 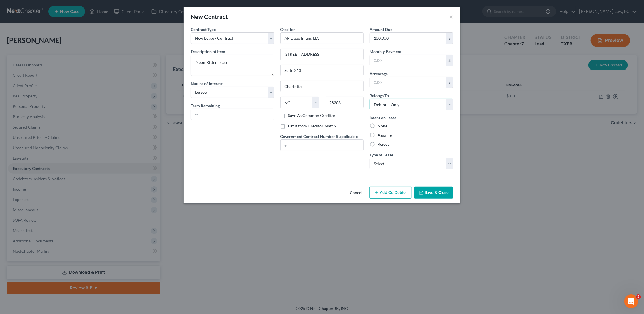 I want to click on label: Intent on Lease, so click(x=383, y=118).